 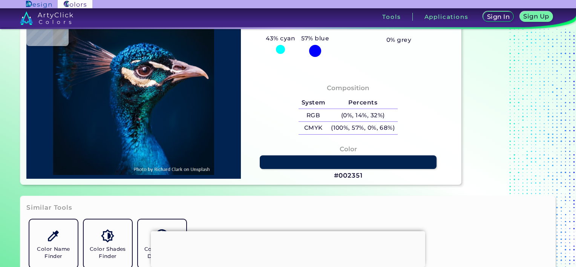 I want to click on h3: #002351, so click(x=348, y=176).